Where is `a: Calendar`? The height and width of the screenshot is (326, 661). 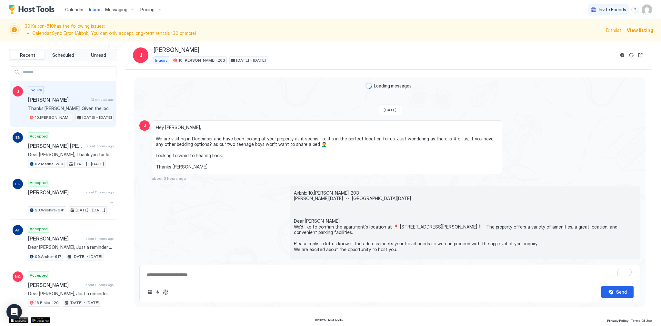 a: Calendar is located at coordinates (75, 9).